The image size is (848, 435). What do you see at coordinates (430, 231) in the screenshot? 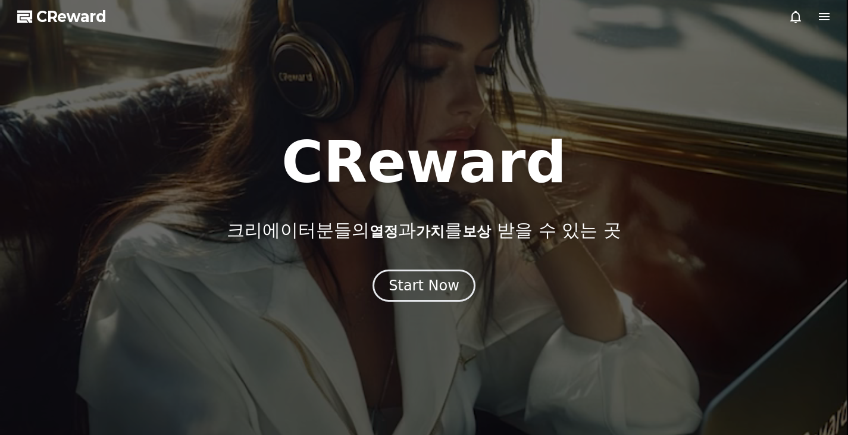
I see `span: 가치` at bounding box center [430, 231].